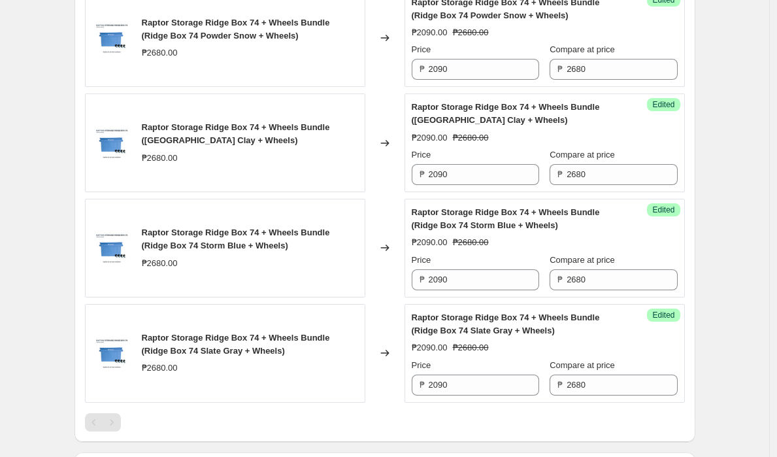 This screenshot has width=777, height=457. What do you see at coordinates (103, 422) in the screenshot?
I see `nav: Pagination` at bounding box center [103, 422].